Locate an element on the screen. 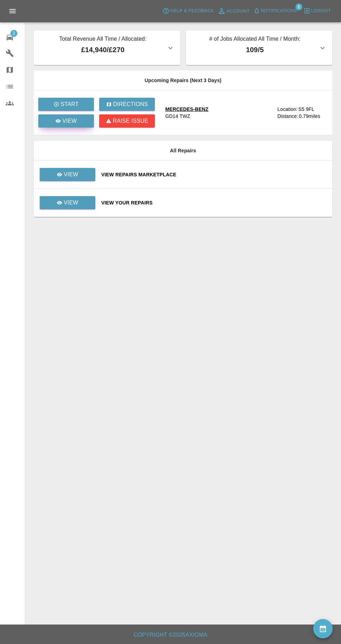  span: Help & Feedback is located at coordinates (191, 11).